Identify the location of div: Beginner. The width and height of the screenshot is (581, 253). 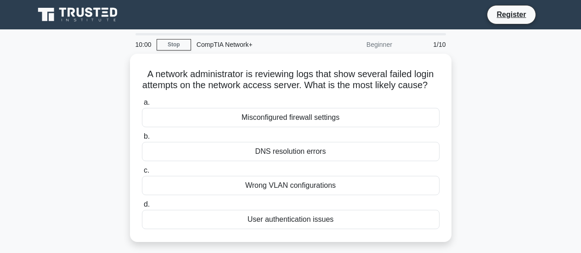
(358, 45).